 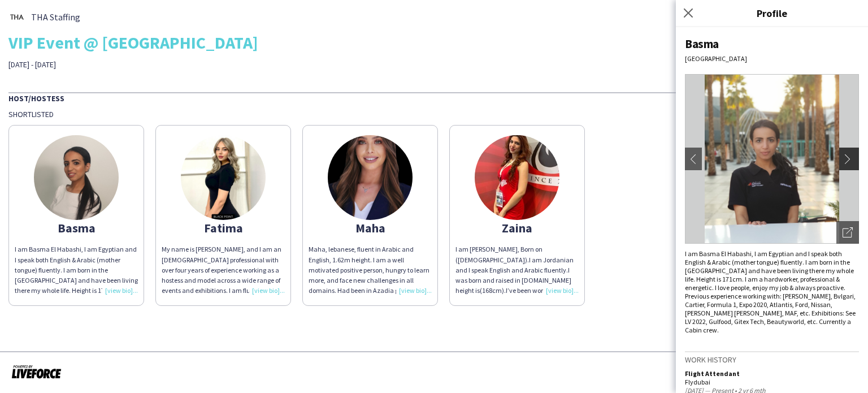 What do you see at coordinates (36, 372) in the screenshot?
I see `img: Powered by Liveforce` at bounding box center [36, 372].